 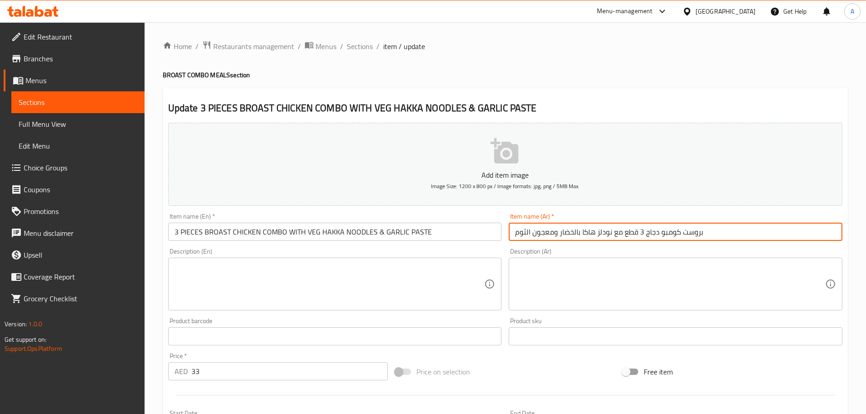 I want to click on a: Full Menu View, so click(x=78, y=124).